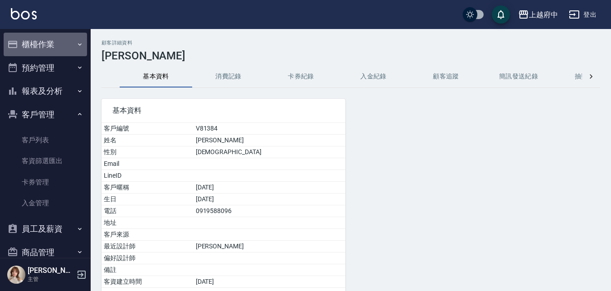 This screenshot has width=611, height=291. What do you see at coordinates (582, 15) in the screenshot?
I see `button: 登出` at bounding box center [582, 15].